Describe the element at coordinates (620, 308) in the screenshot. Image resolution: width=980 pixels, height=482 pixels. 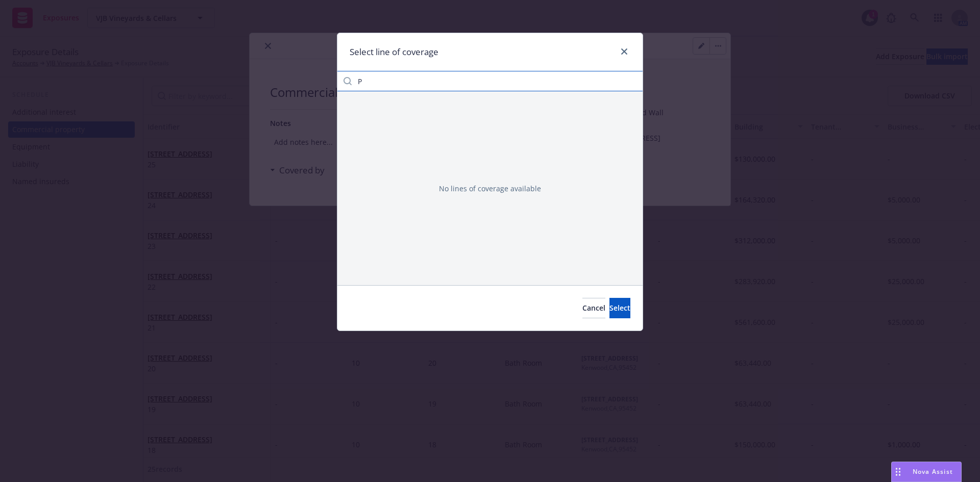
I see `span: Select` at that location.